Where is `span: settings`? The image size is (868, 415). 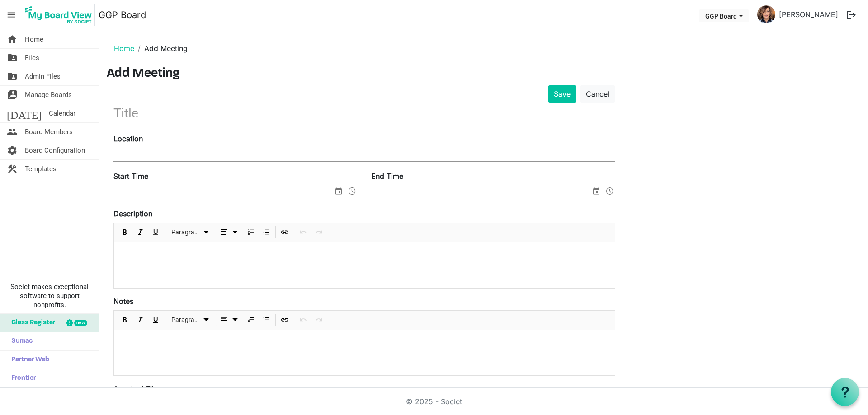 span: settings is located at coordinates (12, 150).